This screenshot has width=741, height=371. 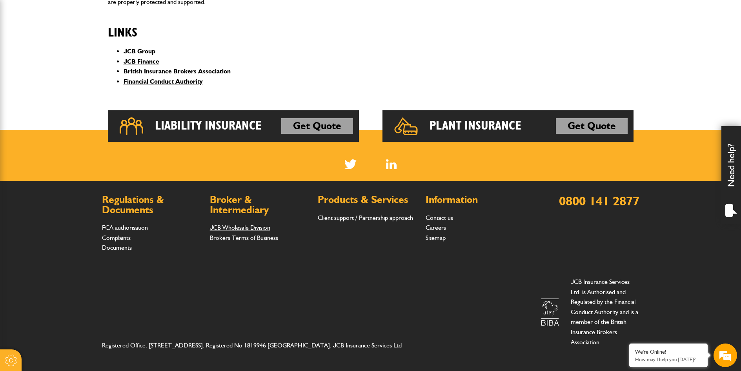 What do you see at coordinates (117, 247) in the screenshot?
I see `a: Documents` at bounding box center [117, 247].